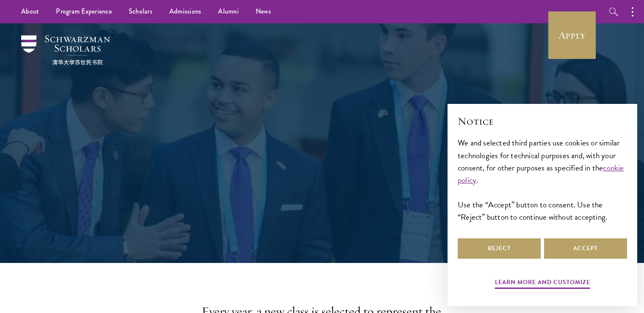 This screenshot has height=313, width=644. What do you see at coordinates (541, 174) in the screenshot?
I see `a: cookie policy` at bounding box center [541, 174].